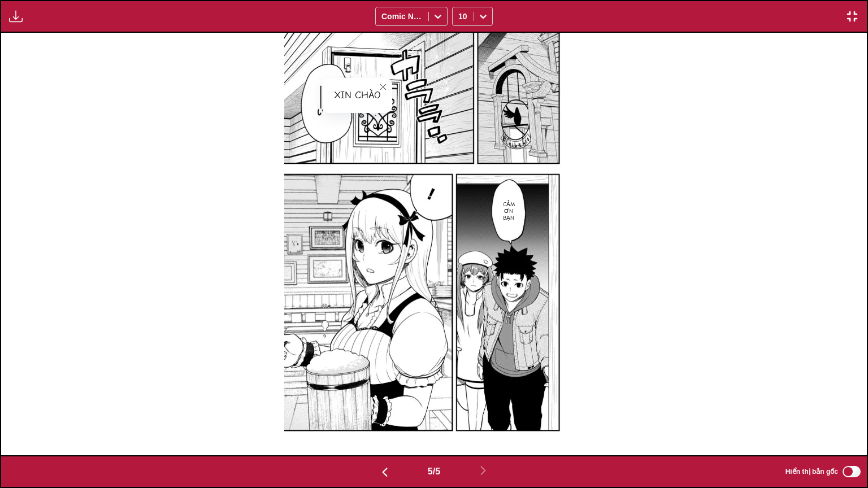 This screenshot has width=868, height=488. What do you see at coordinates (852, 472) in the screenshot?
I see `input: Hiển thị bản gốc` at bounding box center [852, 472].